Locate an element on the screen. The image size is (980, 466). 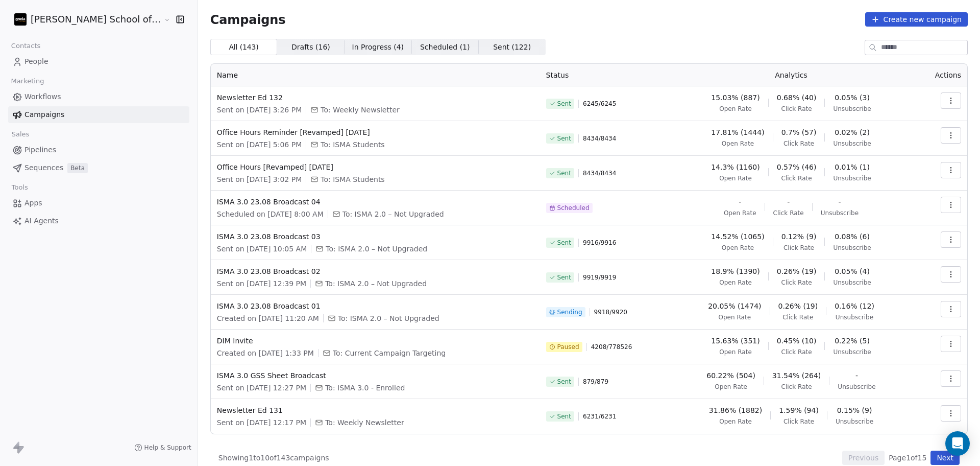
span: Sent ( 122 ) is located at coordinates (512, 47).